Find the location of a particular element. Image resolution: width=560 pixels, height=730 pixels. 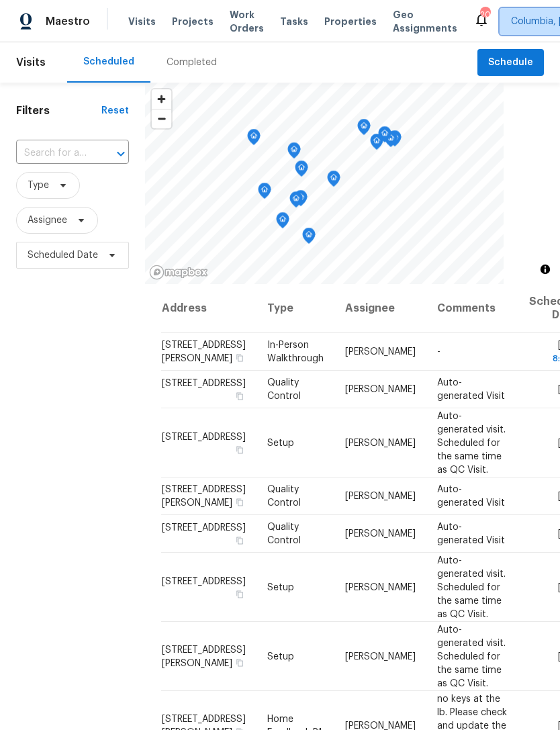

button: Toggle attribution is located at coordinates (546, 269).